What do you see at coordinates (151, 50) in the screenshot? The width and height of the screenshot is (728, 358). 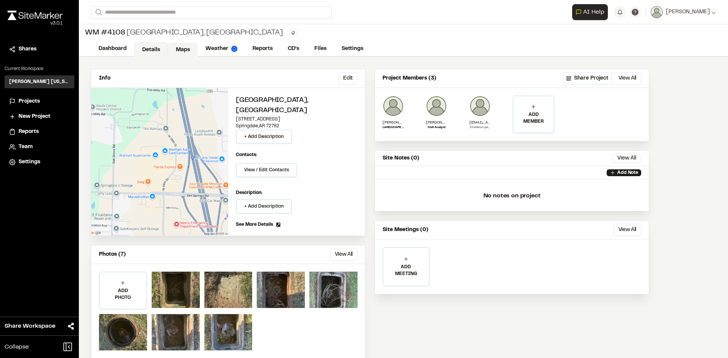 I see `a: Details` at bounding box center [151, 50].